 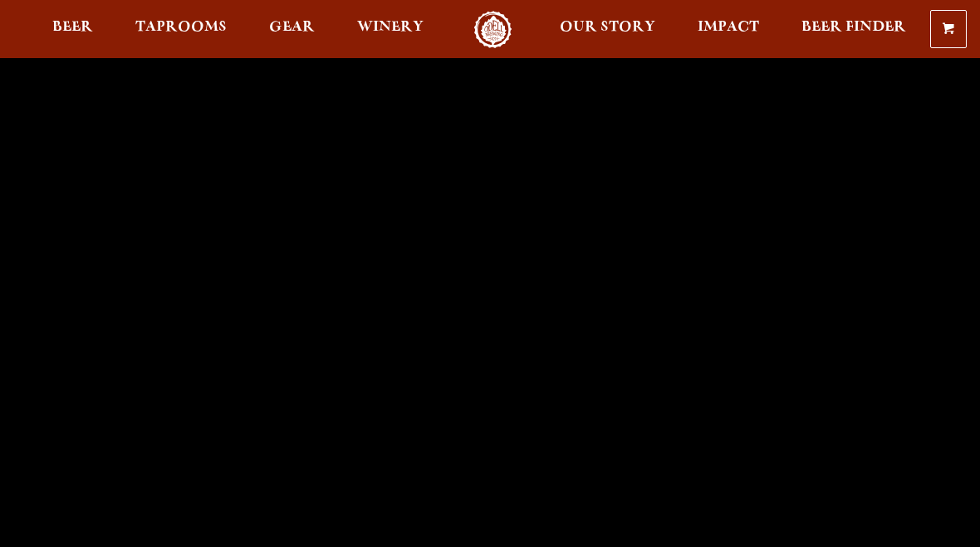 What do you see at coordinates (854, 29) in the screenshot?
I see `a: Beer Finder` at bounding box center [854, 29].